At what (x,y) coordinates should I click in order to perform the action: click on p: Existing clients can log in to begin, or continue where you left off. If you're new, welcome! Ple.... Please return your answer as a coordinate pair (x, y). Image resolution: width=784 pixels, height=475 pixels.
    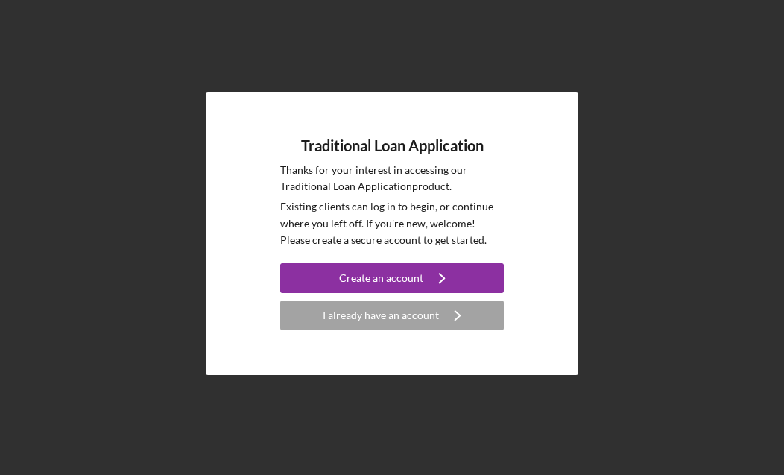
    Looking at the image, I should click on (392, 223).